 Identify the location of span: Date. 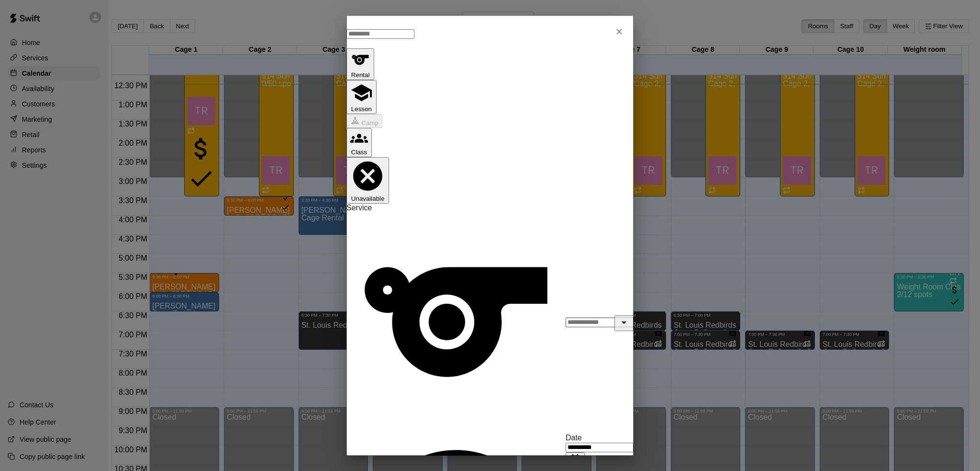
(573, 437).